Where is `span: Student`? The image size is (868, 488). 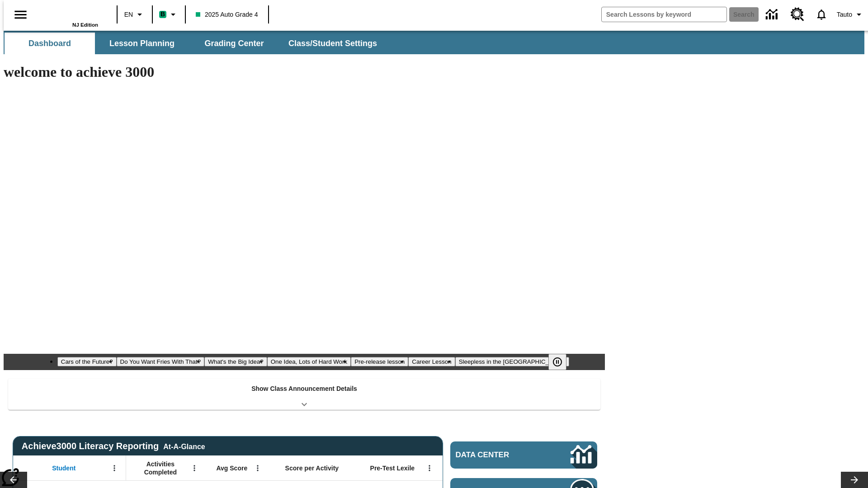
span: Student is located at coordinates (64, 469).